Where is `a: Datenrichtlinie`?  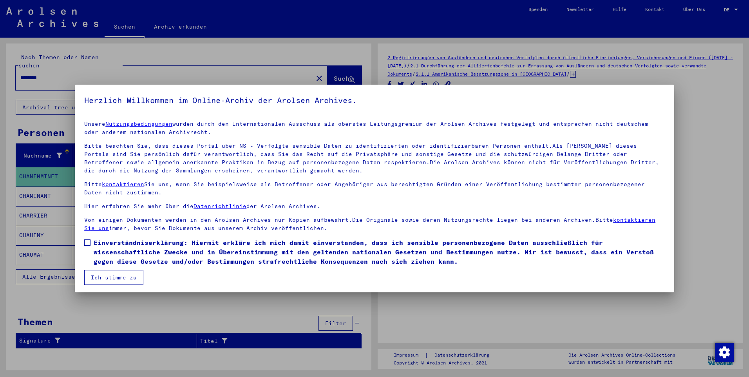
a: Datenrichtlinie is located at coordinates (220, 206).